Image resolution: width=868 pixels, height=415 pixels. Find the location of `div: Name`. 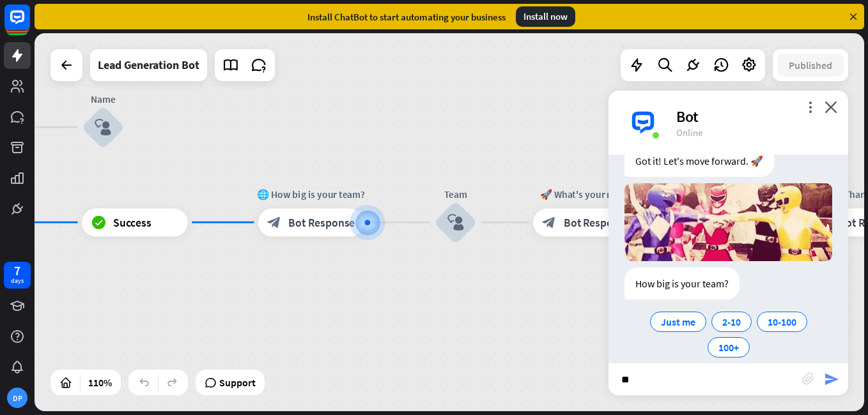

div: Name is located at coordinates (103, 99).